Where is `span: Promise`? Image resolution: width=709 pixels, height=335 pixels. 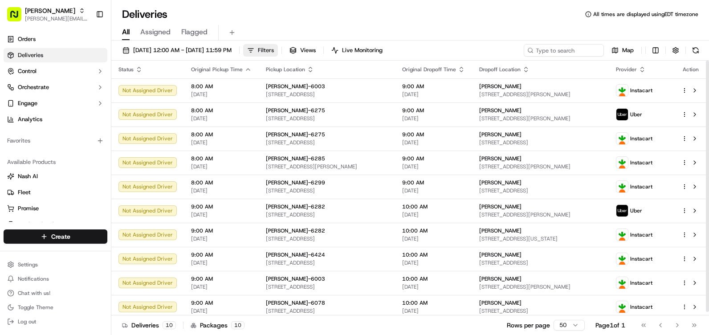 span: Promise is located at coordinates (28, 208).